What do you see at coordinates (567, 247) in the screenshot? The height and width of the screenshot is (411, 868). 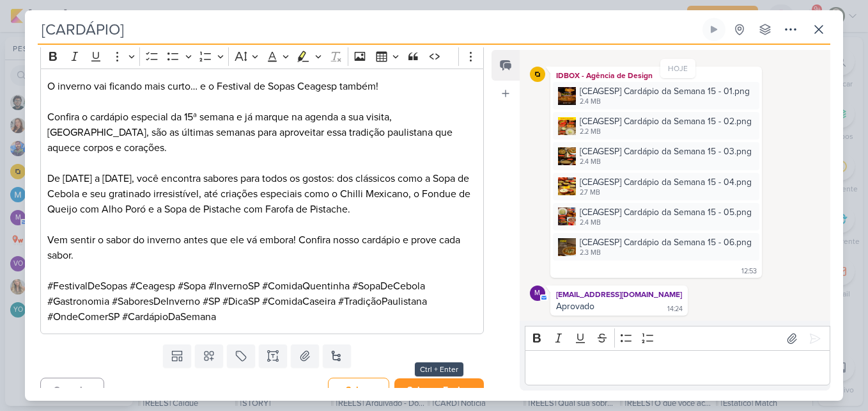 I see `img: ACfr19XPf790oZzFr8x9U7wp19o4OlPvjANEdgzy.png` at bounding box center [567, 247].